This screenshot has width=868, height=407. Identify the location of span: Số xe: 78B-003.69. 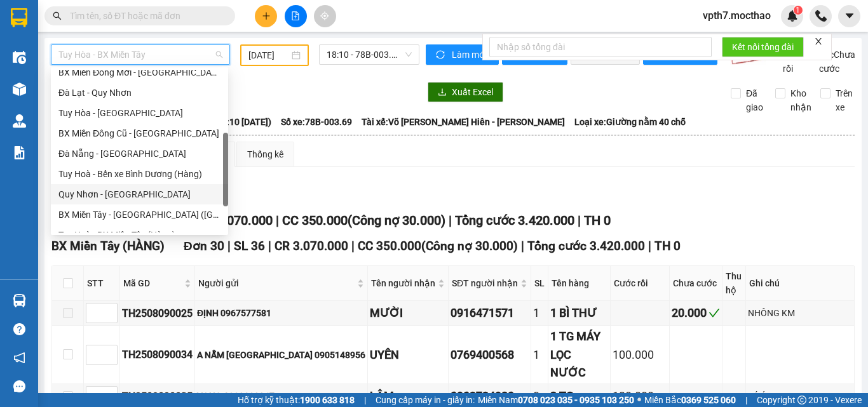
(316, 122).